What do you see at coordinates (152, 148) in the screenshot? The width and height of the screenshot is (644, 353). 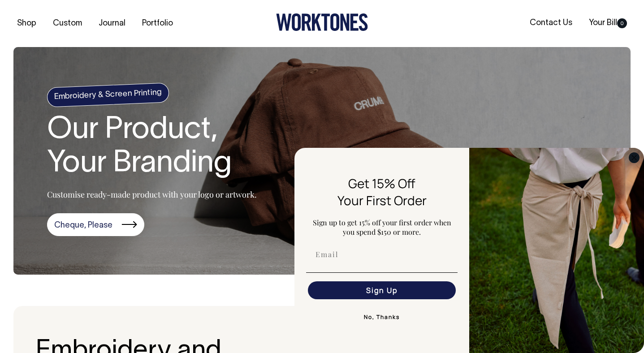 I see `h1: Our Product, Your Branding` at bounding box center [152, 148].